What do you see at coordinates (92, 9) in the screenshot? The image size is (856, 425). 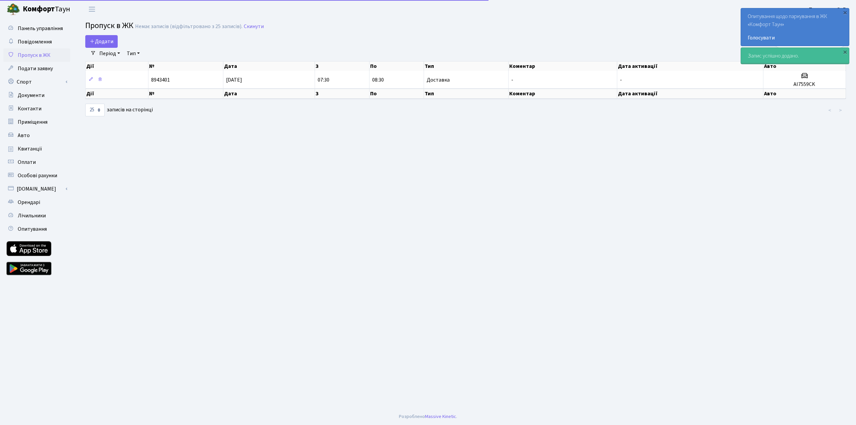 I see `button: Переключити навігацію` at bounding box center [92, 9].